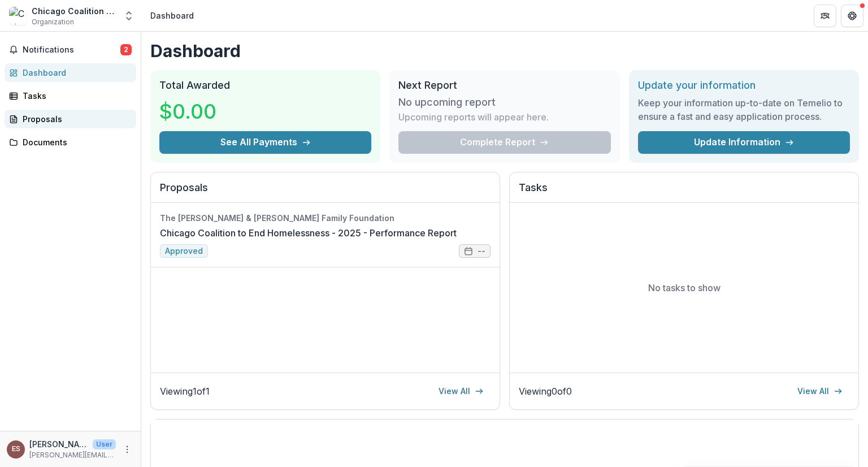  I want to click on div: Tasks, so click(74, 95).